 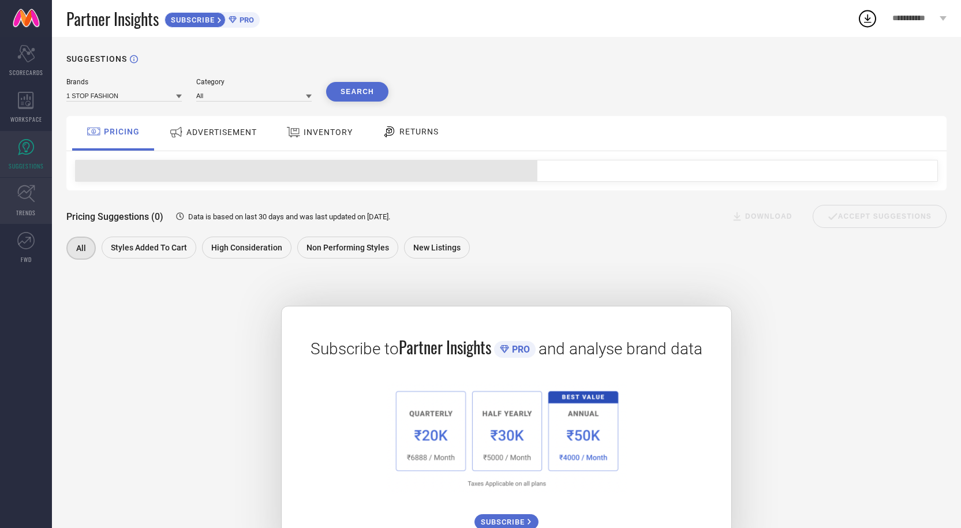 I want to click on button: Search, so click(x=357, y=92).